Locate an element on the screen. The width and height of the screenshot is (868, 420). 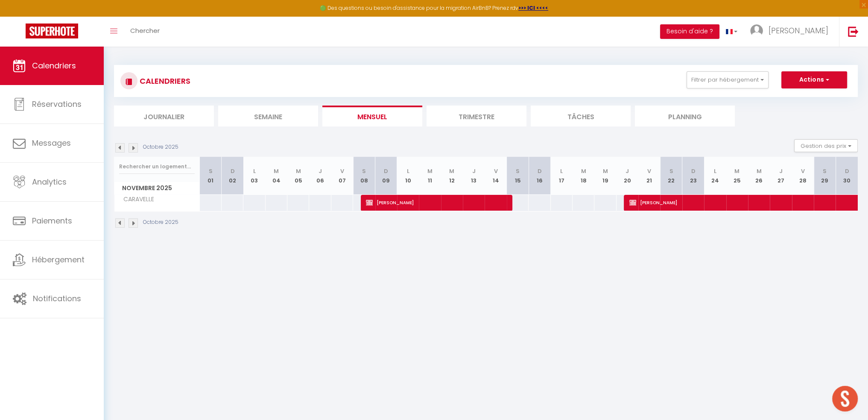
th: 18 is located at coordinates (583, 176).